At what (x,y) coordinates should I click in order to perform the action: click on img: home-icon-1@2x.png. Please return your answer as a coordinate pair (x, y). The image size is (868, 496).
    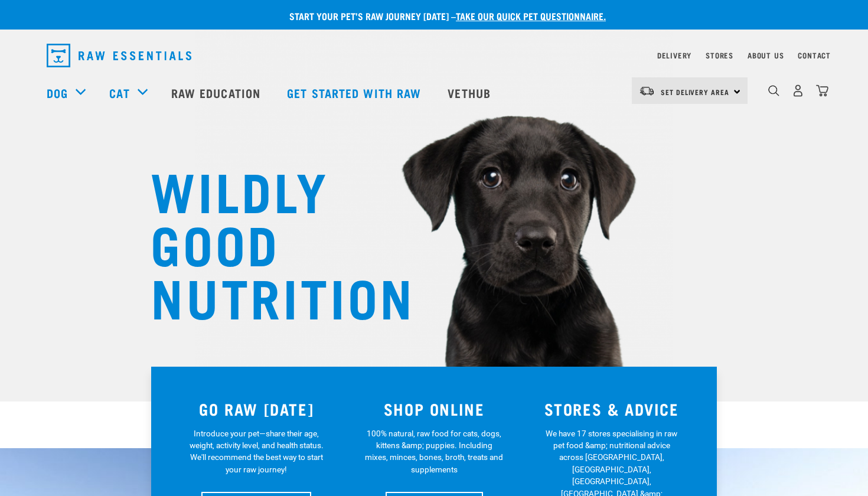
    Looking at the image, I should click on (774, 90).